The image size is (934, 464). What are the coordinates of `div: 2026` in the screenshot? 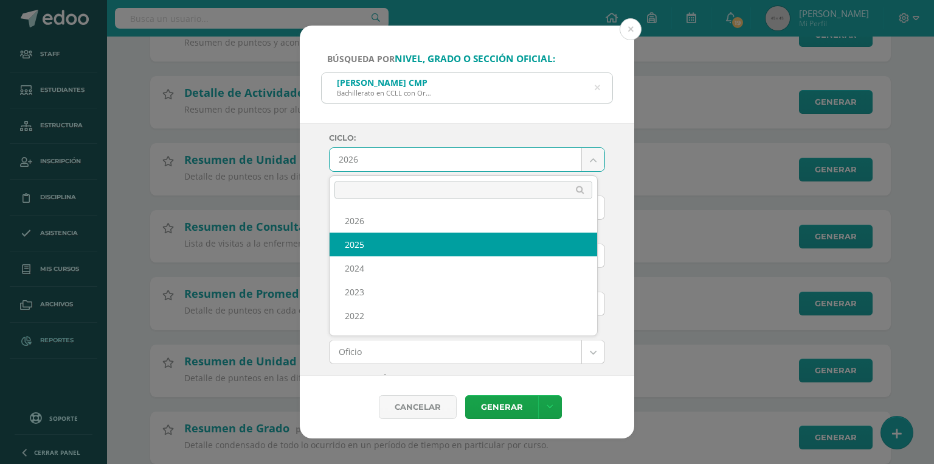 It's located at (464, 220).